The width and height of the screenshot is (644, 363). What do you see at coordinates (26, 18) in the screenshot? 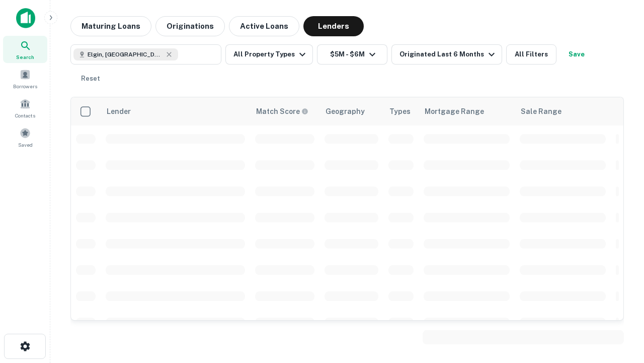
I see `img: capitalize-icon.png` at bounding box center [26, 18].